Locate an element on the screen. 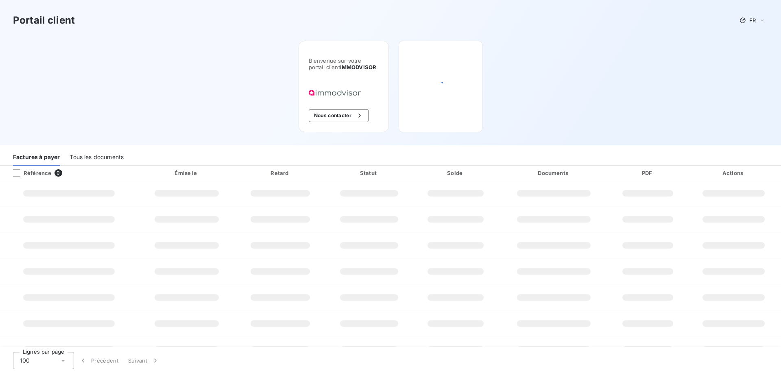 This screenshot has width=781, height=374. h3: Portail client is located at coordinates (44, 20).